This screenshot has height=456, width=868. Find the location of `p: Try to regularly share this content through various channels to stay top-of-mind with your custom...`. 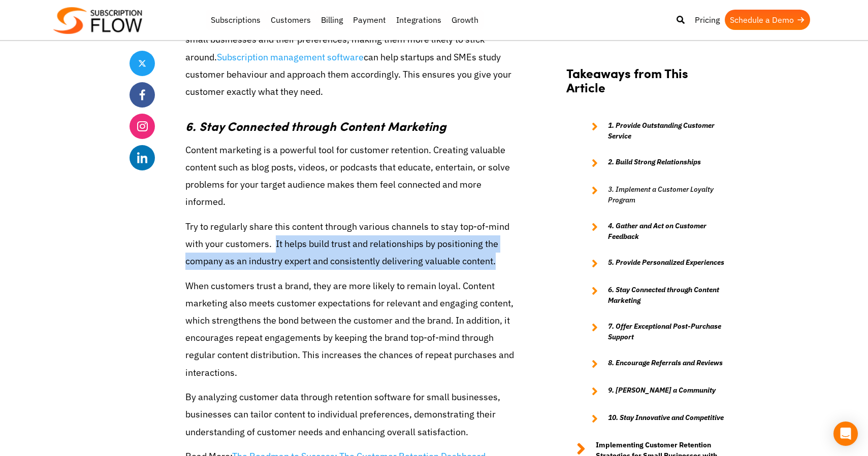

p: Try to regularly share this content through various channels to stay top-of-mind with your custom... is located at coordinates (353, 244).